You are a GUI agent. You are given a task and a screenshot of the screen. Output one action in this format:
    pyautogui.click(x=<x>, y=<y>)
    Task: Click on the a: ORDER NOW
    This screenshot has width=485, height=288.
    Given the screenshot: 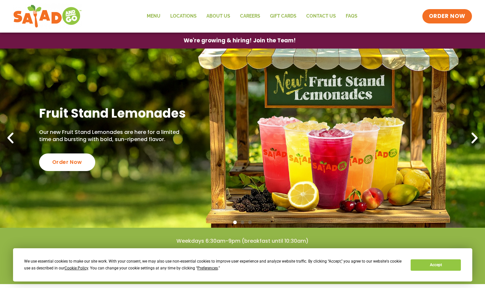 What is the action you would take?
    pyautogui.click(x=447, y=16)
    